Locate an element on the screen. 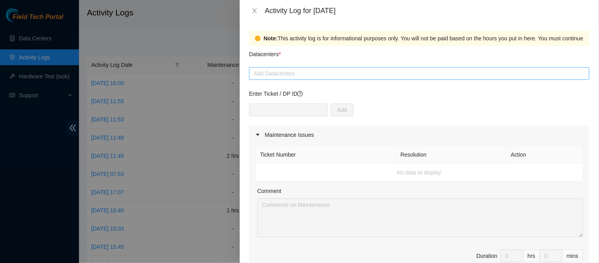  label: Comment is located at coordinates (269, 191).